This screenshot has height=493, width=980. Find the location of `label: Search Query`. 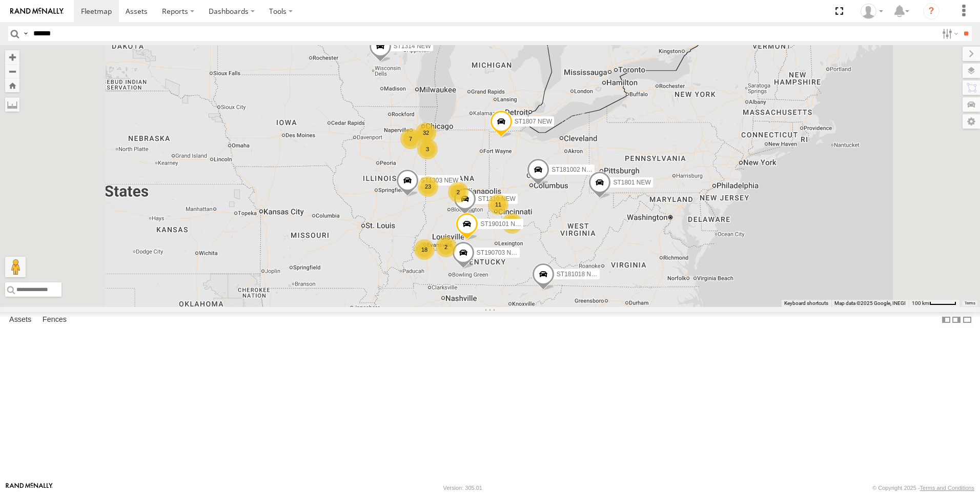

label: Search Query is located at coordinates (25, 33).